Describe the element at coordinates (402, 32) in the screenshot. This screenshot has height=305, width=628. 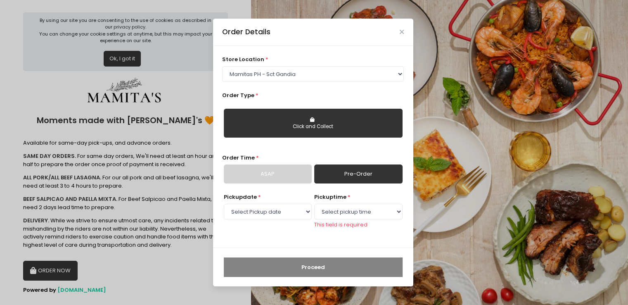
I see `button: Close` at that location.